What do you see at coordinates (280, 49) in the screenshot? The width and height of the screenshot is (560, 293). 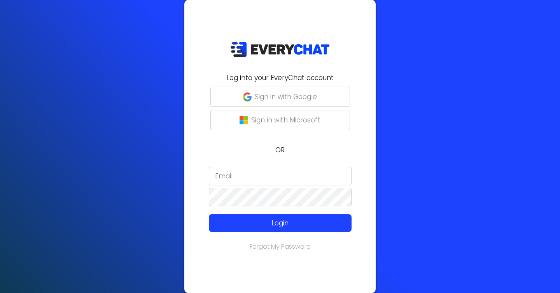 I see `img: EveryChat_logo_dark.png` at bounding box center [280, 49].